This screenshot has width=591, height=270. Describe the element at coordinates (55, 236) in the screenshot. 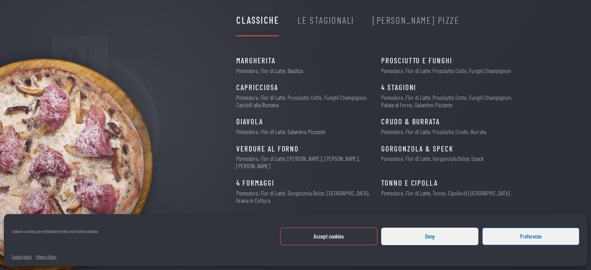

I see `div: Usiamo cookies per ottimizzare il sito ed il nostro servizio.` at that location.